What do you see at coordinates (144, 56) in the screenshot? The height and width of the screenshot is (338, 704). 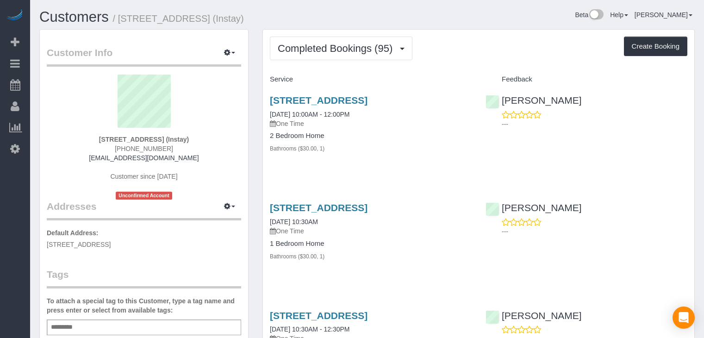 I see `legend: Customer Info` at bounding box center [144, 56].